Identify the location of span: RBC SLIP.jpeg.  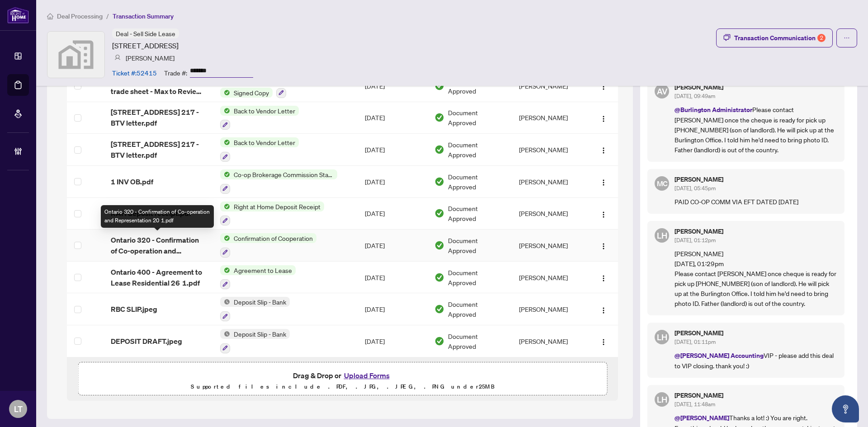
(134, 310).